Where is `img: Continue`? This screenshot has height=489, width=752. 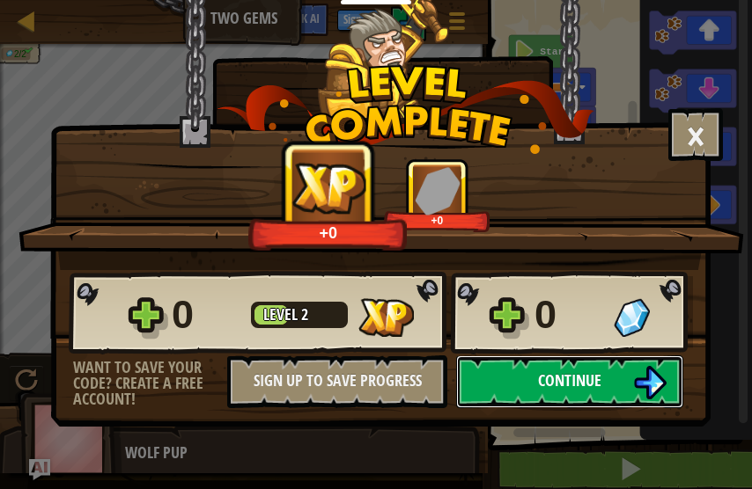
img: Continue is located at coordinates (650, 383).